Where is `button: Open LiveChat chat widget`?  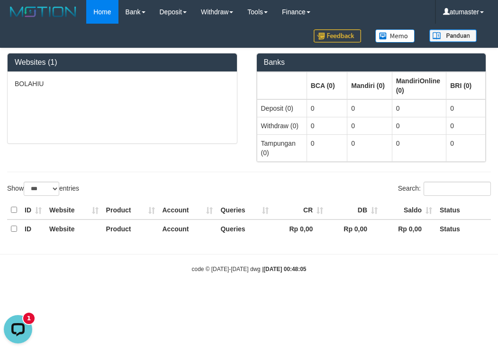 button: Open LiveChat chat widget is located at coordinates (18, 18).